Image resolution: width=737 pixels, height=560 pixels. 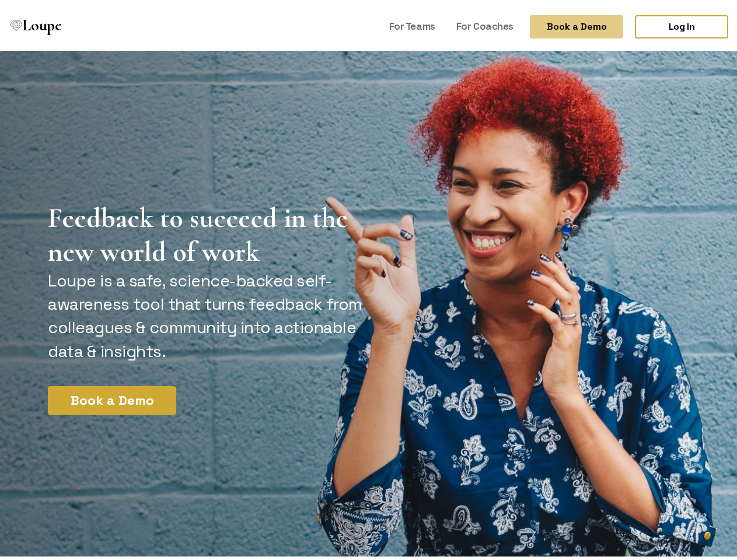 What do you see at coordinates (207, 313) in the screenshot?
I see `p: Loupe is a safe, science-backed self-awareness tool that turns feedback from colleagues & communi...` at bounding box center [207, 313].